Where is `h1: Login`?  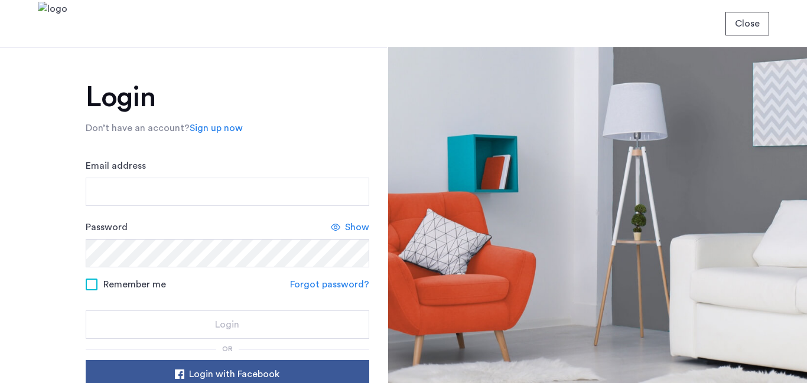
h1: Login is located at coordinates (227, 97).